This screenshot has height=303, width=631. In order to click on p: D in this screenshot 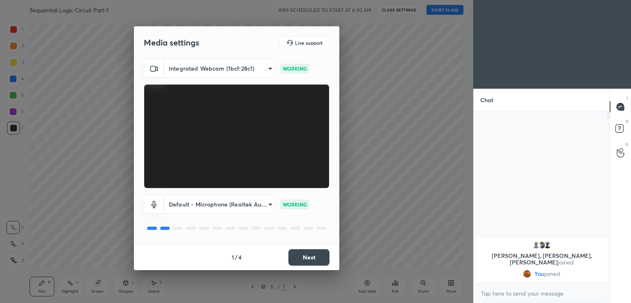, I will do `click(627, 121)`.